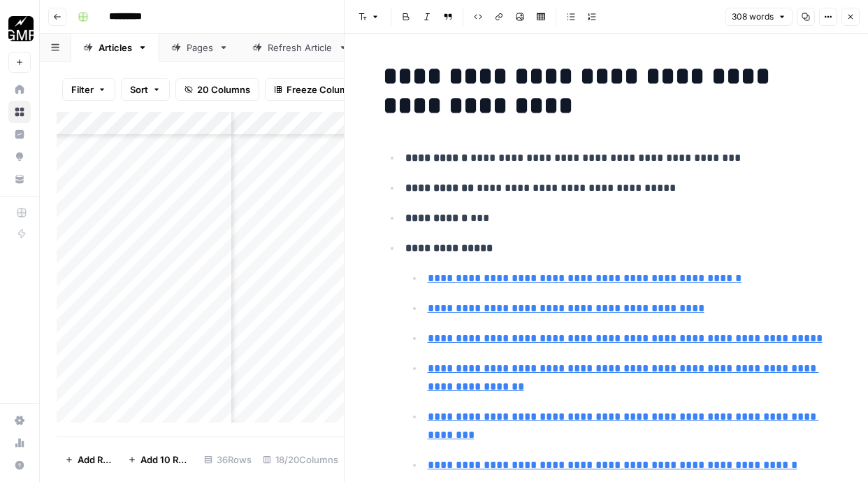  Describe the element at coordinates (301, 459) in the screenshot. I see `div: 18/20 Columns` at that location.